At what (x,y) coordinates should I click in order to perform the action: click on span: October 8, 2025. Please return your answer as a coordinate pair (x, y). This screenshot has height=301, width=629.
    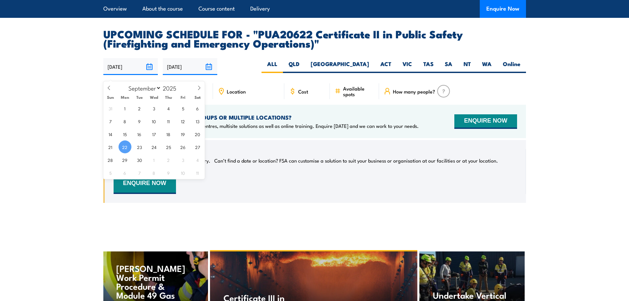
    Looking at the image, I should click on (154, 172).